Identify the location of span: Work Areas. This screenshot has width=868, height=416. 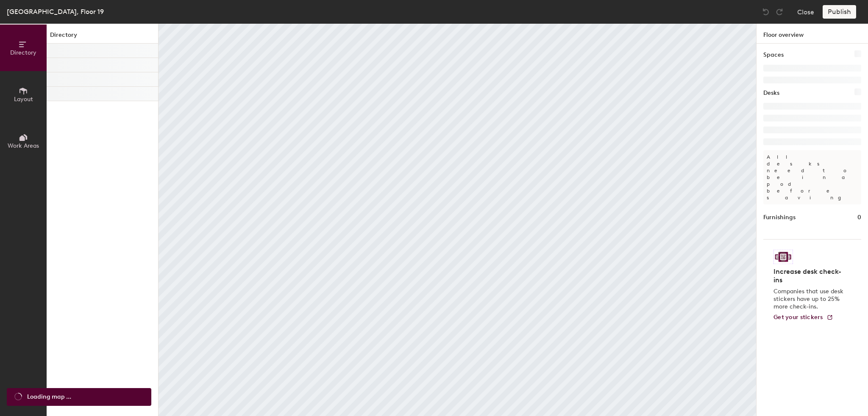
(23, 146).